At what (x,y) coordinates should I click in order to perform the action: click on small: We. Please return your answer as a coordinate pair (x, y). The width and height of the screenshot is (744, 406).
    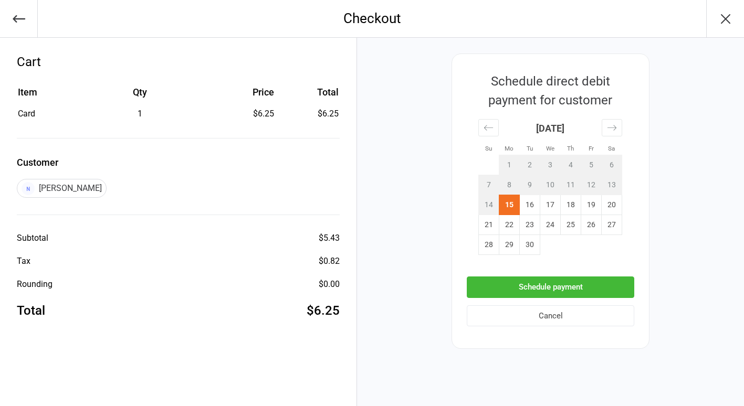
    Looking at the image, I should click on (550, 149).